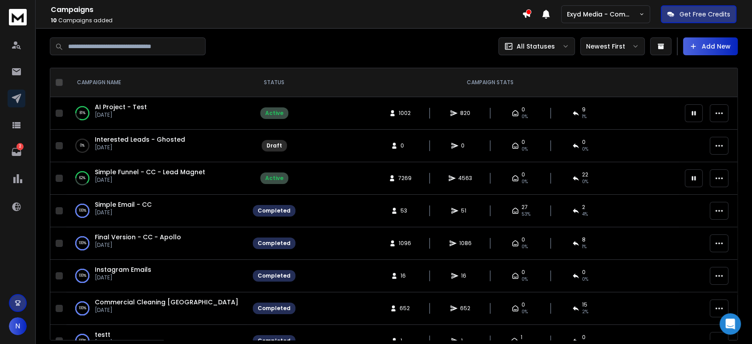  What do you see at coordinates (585, 312) in the screenshot?
I see `span: 2 %` at bounding box center [585, 312].